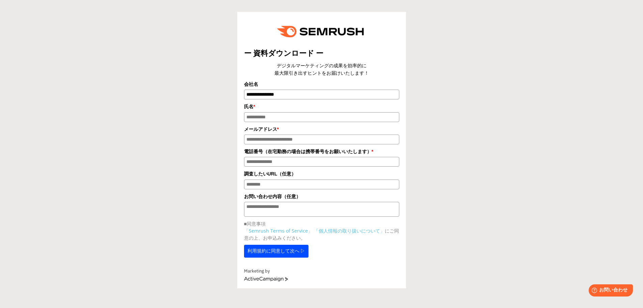 This screenshot has height=308, width=643. What do you see at coordinates (278, 230) in the screenshot?
I see `a: 「Semrush Terms of Service」` at bounding box center [278, 230].